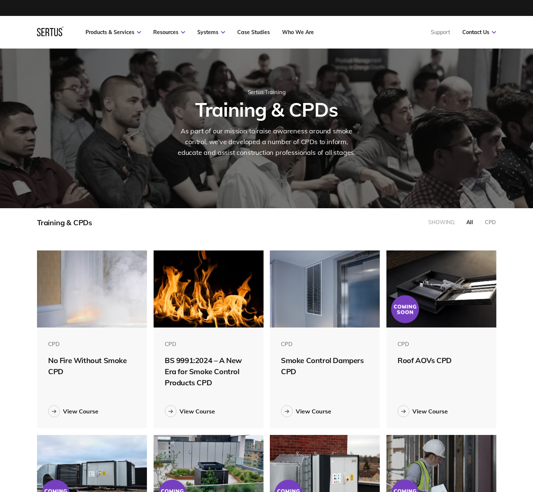 Image resolution: width=533 pixels, height=492 pixels. Describe the element at coordinates (442, 222) in the screenshot. I see `div: Showing:` at that location.